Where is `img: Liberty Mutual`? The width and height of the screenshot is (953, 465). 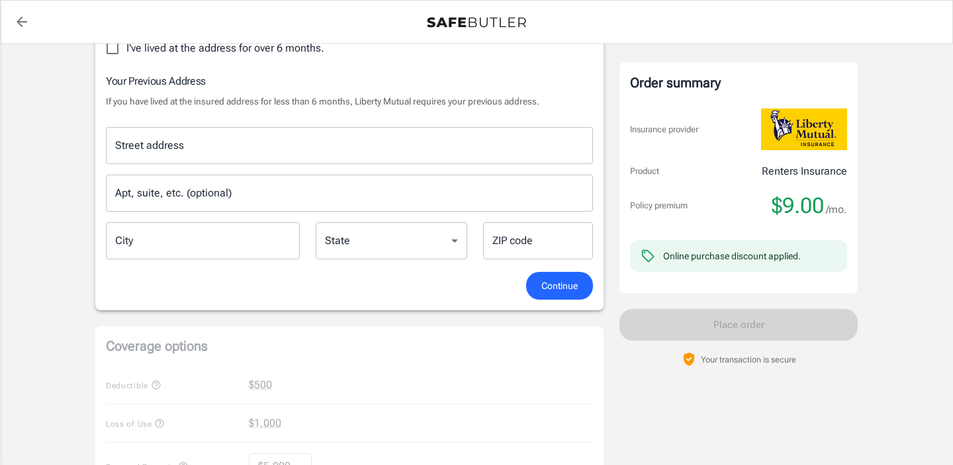
img: Liberty Mutual is located at coordinates (804, 129).